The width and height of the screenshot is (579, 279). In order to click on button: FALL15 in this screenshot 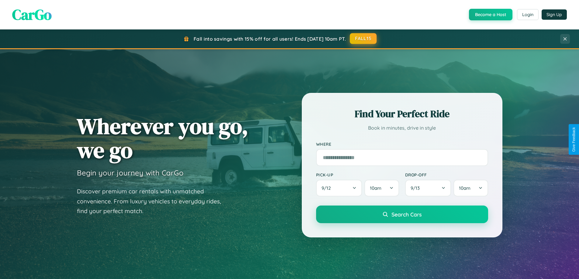, I will do `click(363, 39)`.